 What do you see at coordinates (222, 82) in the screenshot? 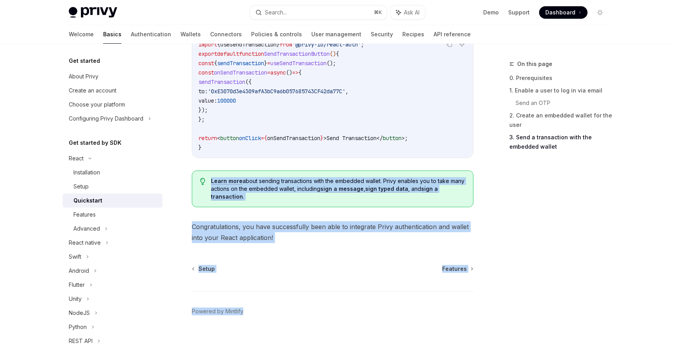
I see `span: sendTransaction` at bounding box center [222, 82].